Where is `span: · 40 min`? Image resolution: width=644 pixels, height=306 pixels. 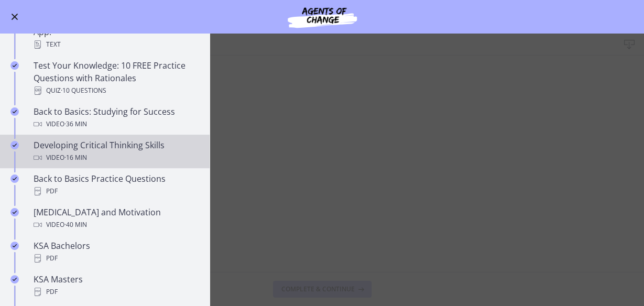
span: · 40 min is located at coordinates (76, 225).